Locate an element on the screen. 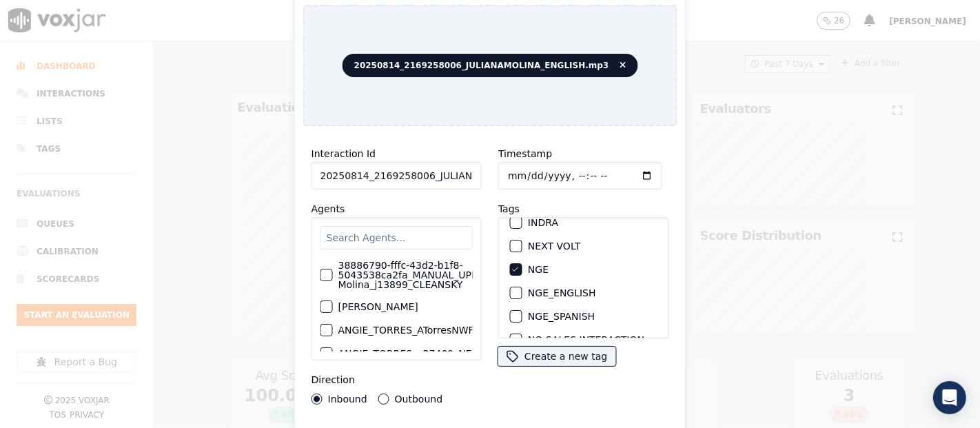 This screenshot has width=980, height=428. label: 38886790-fffc-43d2-b1f8-5043538ca2fa_MANUAL_UPLOAD_Juliana Molina_j13899_CLEANSKY is located at coordinates (437, 275).